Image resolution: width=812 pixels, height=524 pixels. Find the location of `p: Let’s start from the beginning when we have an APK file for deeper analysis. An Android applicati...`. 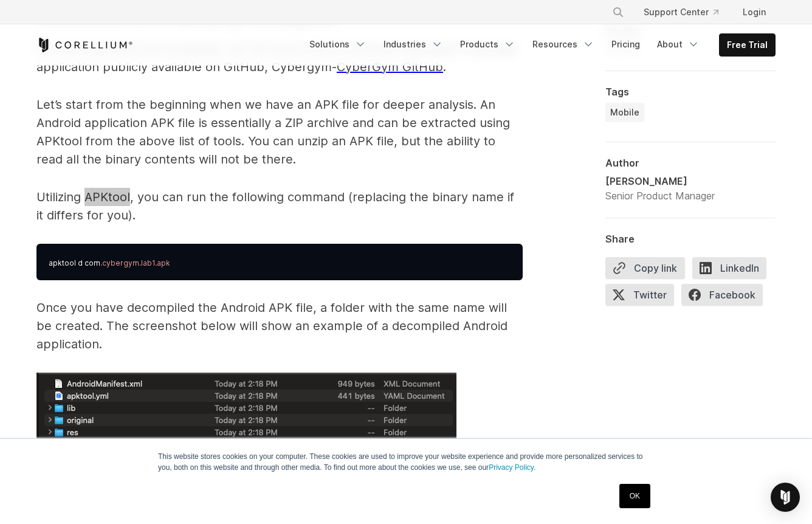

p: Let’s start from the beginning when we have an APK file for deeper analysis. An Android applicati... is located at coordinates (279, 132).